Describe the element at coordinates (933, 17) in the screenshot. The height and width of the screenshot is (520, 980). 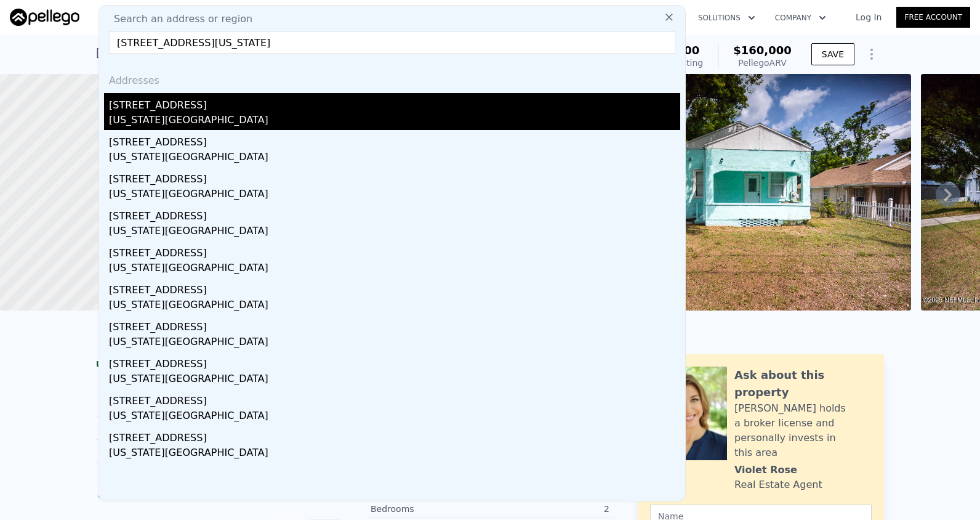
I see `a: Free Account` at that location.